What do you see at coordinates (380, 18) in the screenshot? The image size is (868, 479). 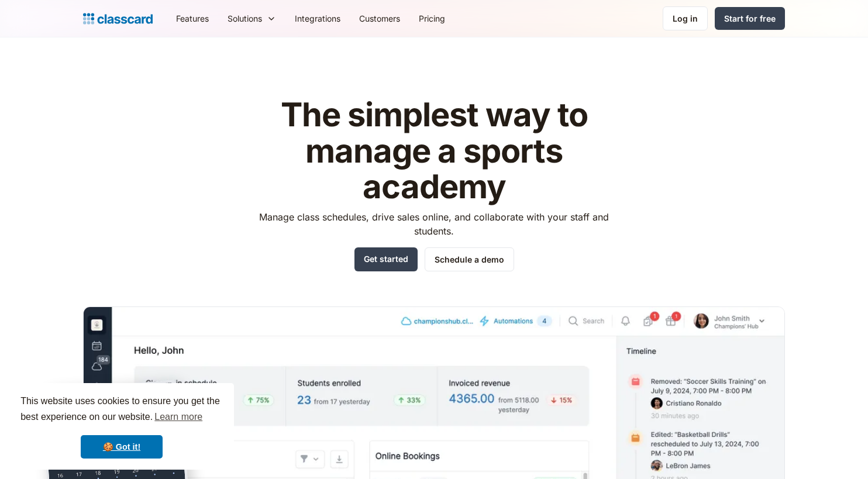 I see `a: Customers` at bounding box center [380, 18].